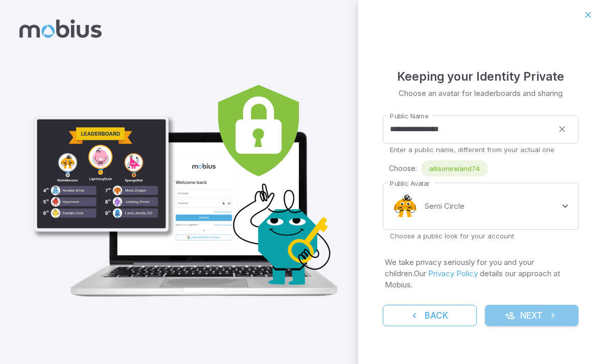 This screenshot has height=364, width=603. I want to click on p: Semi Circle, so click(444, 206).